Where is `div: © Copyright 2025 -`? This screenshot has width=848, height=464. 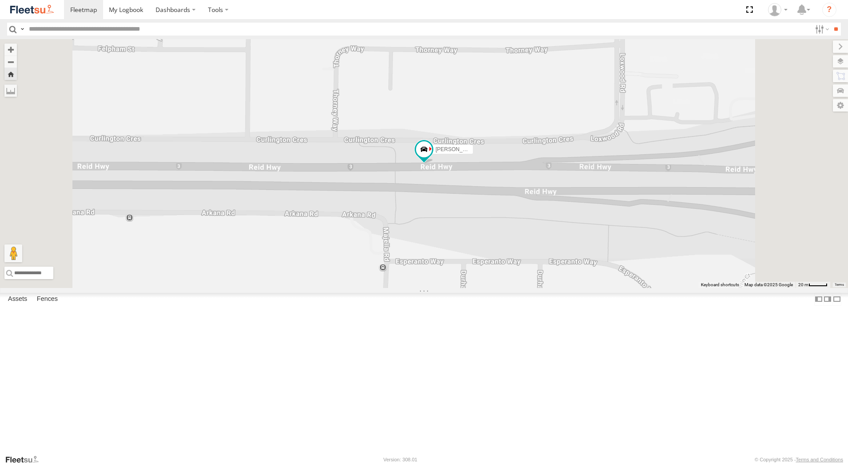
div: © Copyright 2025 - is located at coordinates (799, 460).